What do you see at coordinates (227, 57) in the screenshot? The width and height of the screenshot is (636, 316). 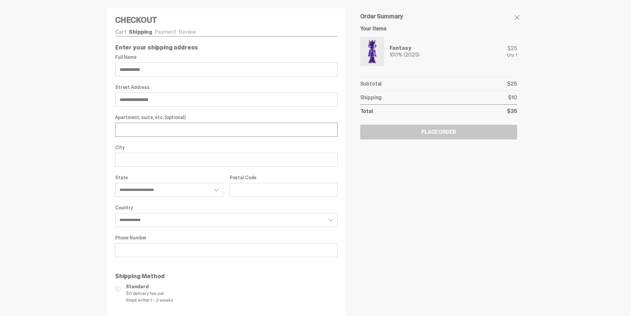 I see `label: Full Name` at bounding box center [227, 57].